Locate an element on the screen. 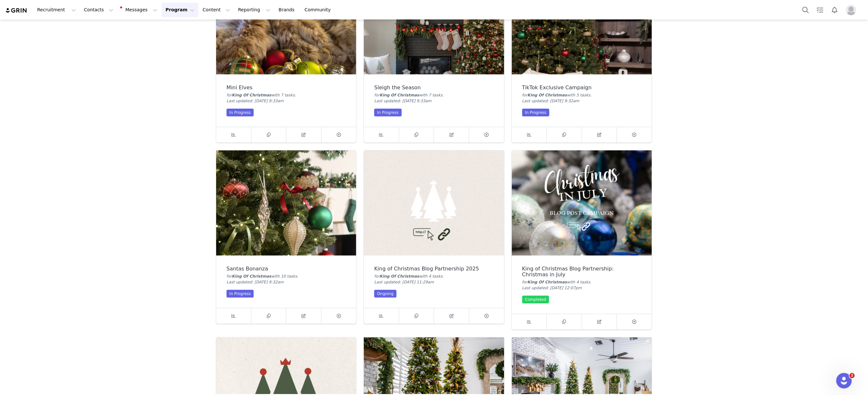  button: Reporting is located at coordinates (254, 10).